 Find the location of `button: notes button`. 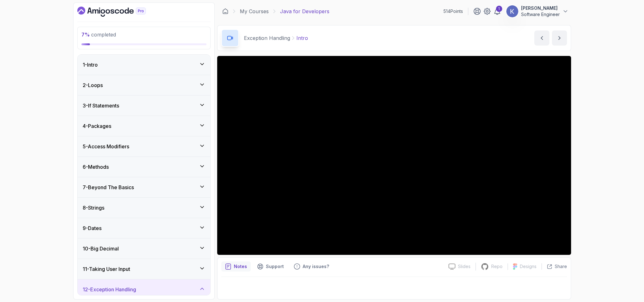

button: notes button is located at coordinates (236, 267).